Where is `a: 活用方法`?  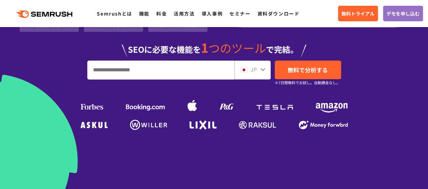 a: 活用方法 is located at coordinates (184, 14).